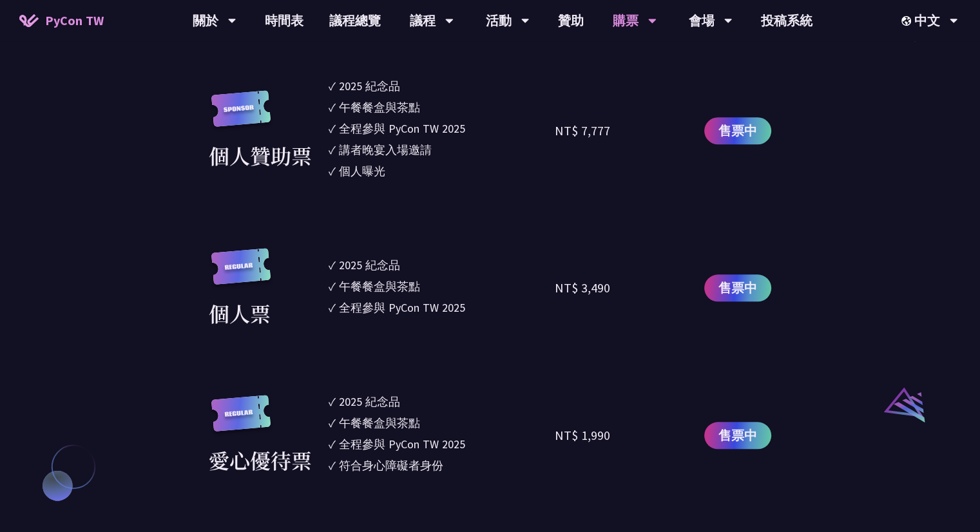 This screenshot has width=980, height=532. Describe the element at coordinates (391, 465) in the screenshot. I see `div: 符合身心障礙者身份` at that location.